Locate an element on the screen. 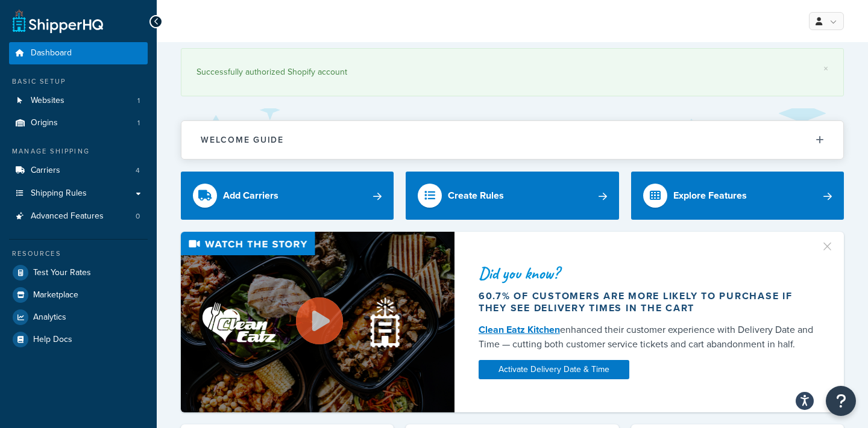 The width and height of the screenshot is (868, 428). li: Test Your Rates is located at coordinates (78, 273).